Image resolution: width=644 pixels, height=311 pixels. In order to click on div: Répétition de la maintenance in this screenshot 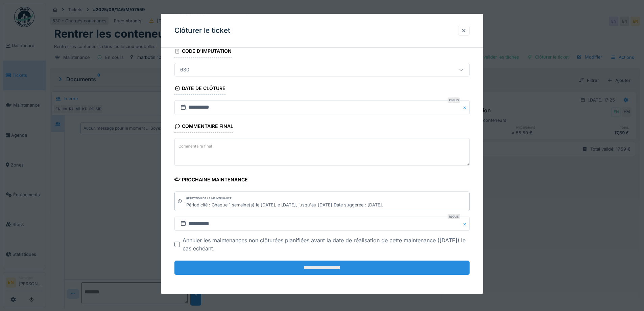, I will do `click(209, 199)`.